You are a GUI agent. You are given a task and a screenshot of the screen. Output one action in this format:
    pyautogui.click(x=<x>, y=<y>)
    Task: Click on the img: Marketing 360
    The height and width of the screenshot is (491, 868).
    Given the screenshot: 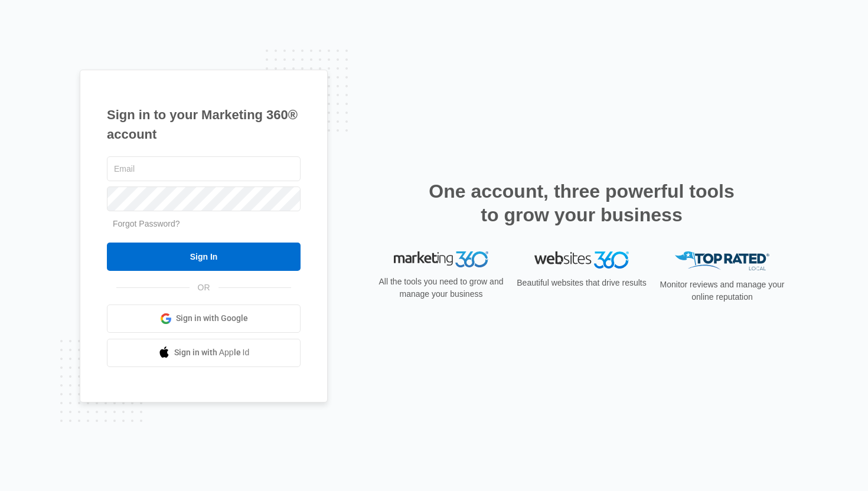 What is the action you would take?
    pyautogui.click(x=442, y=259)
    